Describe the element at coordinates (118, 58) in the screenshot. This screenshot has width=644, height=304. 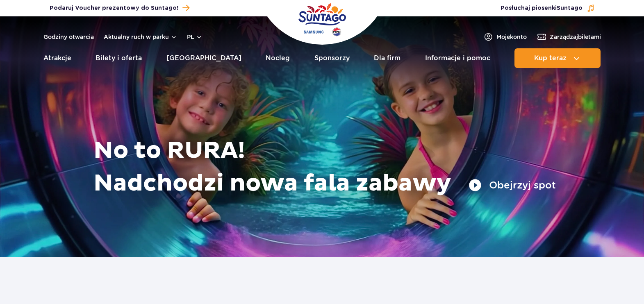
I see `a: Bilety i oferta` at that location.